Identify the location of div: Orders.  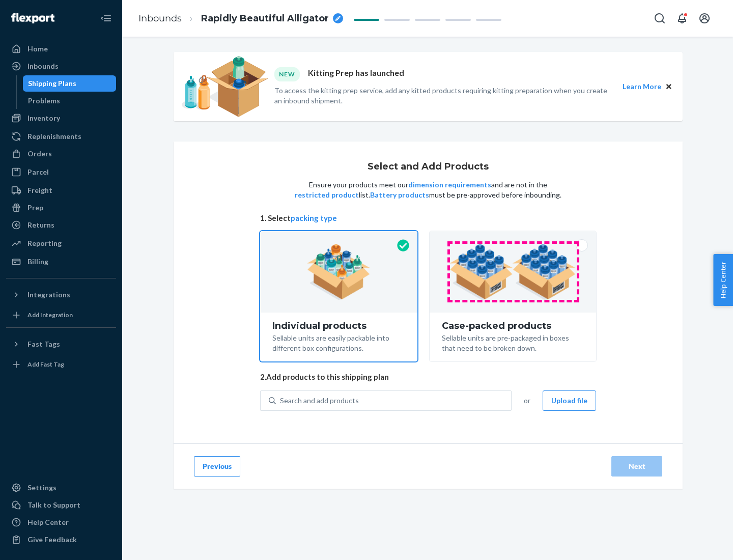
(40, 154).